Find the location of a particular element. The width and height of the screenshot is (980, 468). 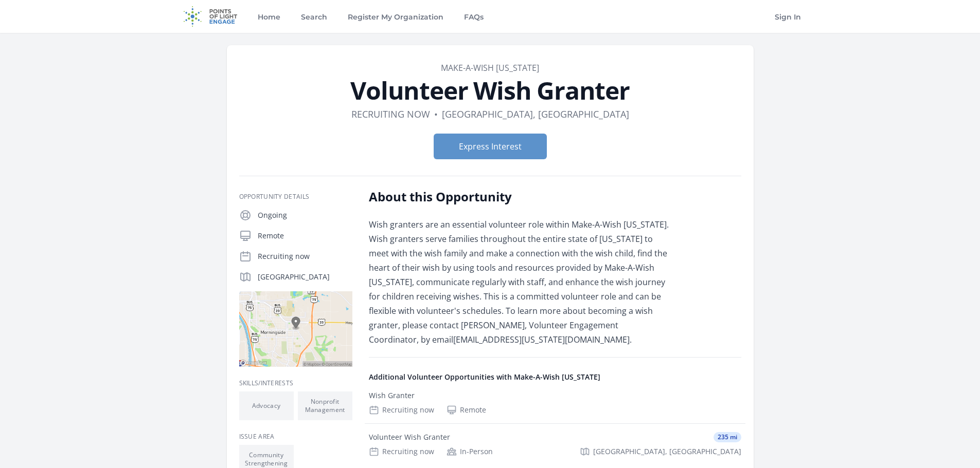

a: Wish Granter Recruiting now Remote is located at coordinates (555, 403).